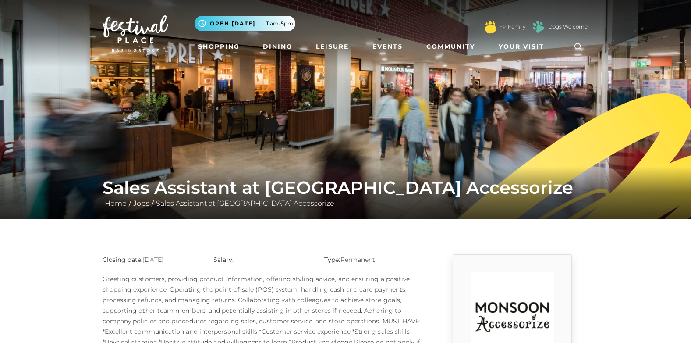 The width and height of the screenshot is (691, 343). I want to click on img: Festival Place Logo, so click(135, 34).